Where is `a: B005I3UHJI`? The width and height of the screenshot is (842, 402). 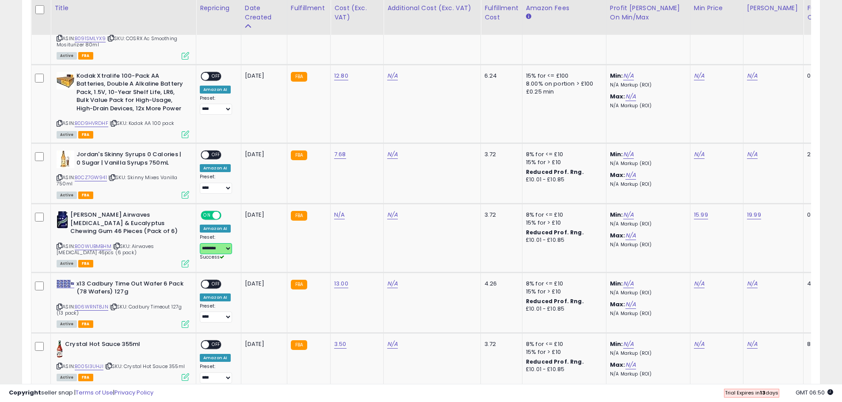 a: B005I3UHJI is located at coordinates (89, 367).